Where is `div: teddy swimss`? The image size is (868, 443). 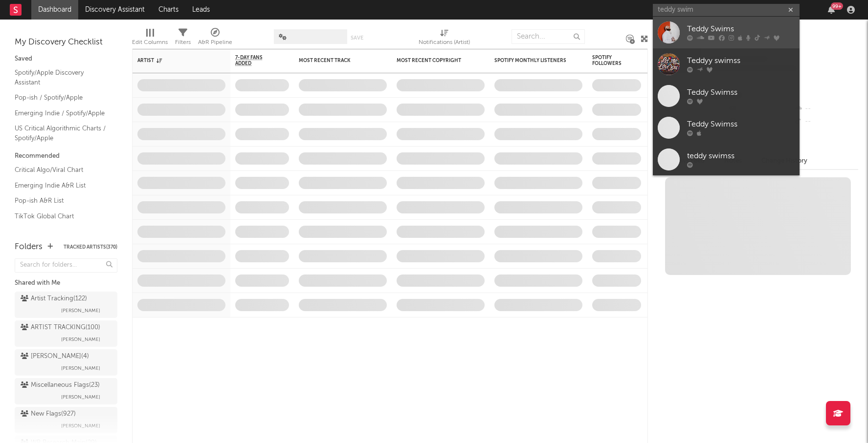
div: teddy swimss is located at coordinates (741, 157).